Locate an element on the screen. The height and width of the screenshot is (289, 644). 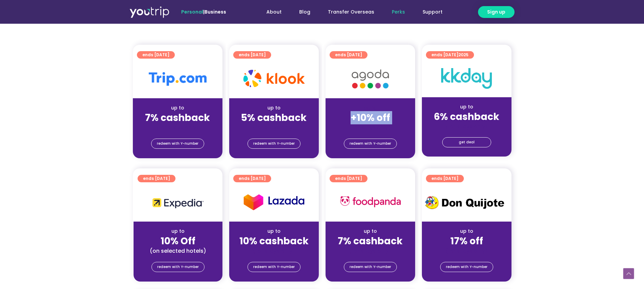
span: 2025 is located at coordinates (464, 54).